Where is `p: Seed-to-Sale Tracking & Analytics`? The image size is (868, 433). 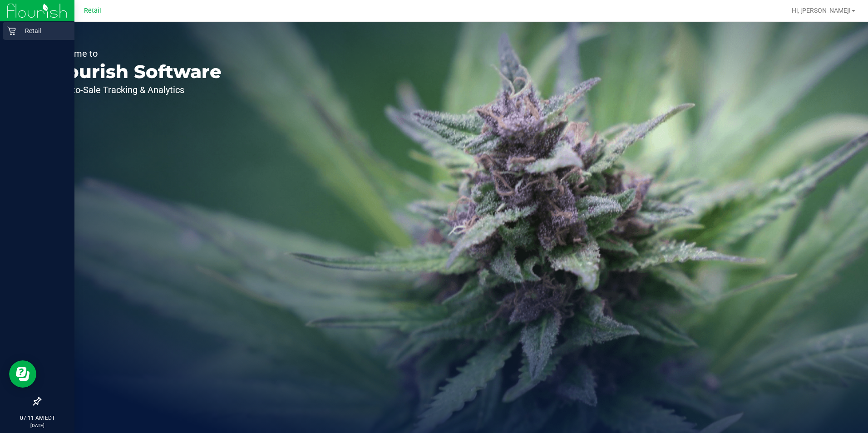
p: Seed-to-Sale Tracking & Analytics is located at coordinates (135, 90).